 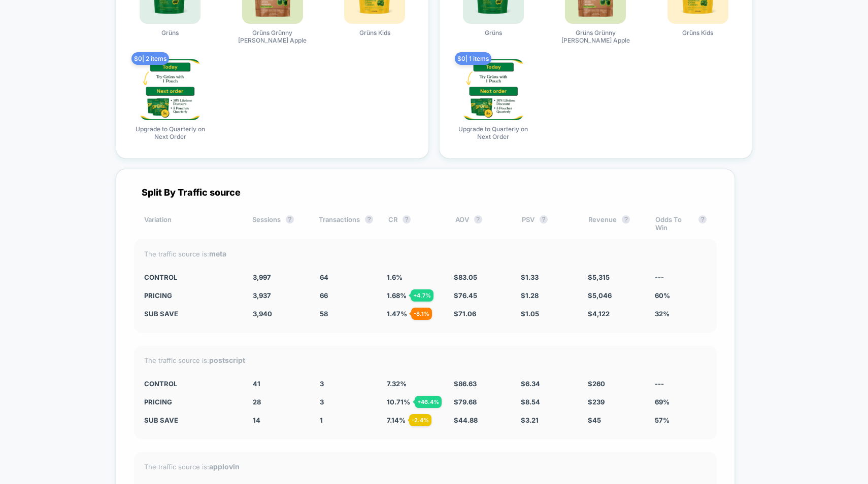 What do you see at coordinates (614, 224) in the screenshot?
I see `div: Revenue` at bounding box center [614, 224].